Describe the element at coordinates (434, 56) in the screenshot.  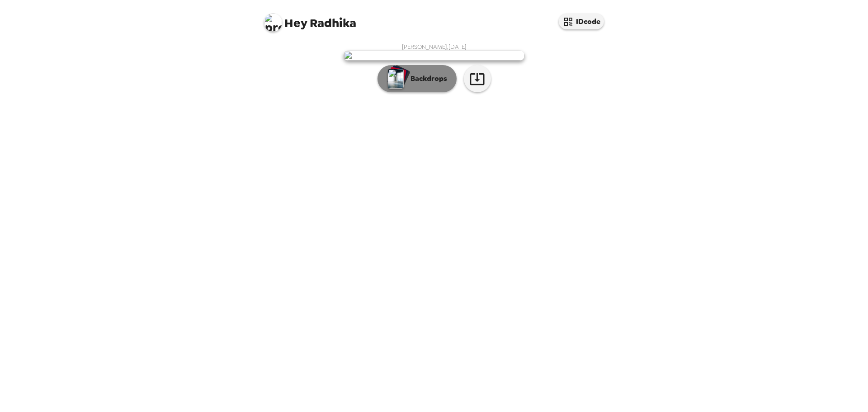
I see `img: user` at that location.